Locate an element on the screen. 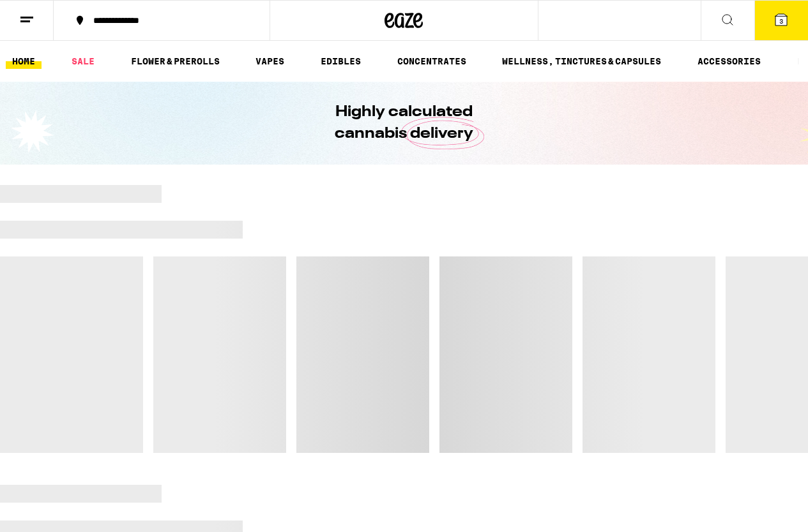 The height and width of the screenshot is (532, 808). a: VAPES is located at coordinates (270, 61).